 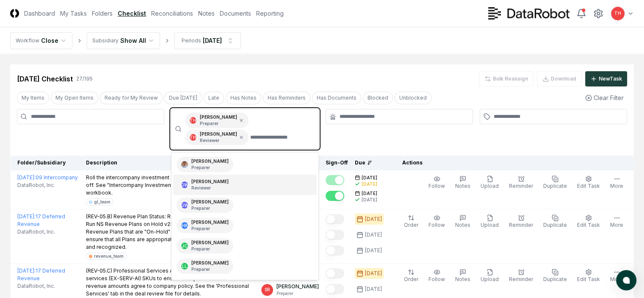 What do you see at coordinates (131, 97) in the screenshot?
I see `button: Ready for My Review` at bounding box center [131, 97].